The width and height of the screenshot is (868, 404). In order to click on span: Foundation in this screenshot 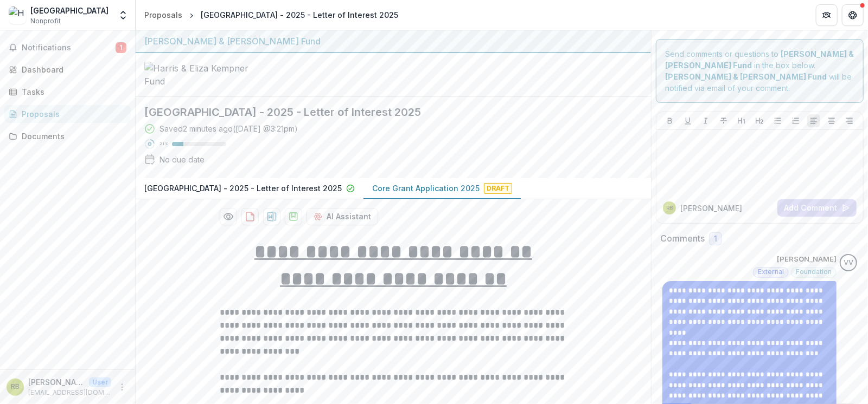, I will do `click(814, 272)`.